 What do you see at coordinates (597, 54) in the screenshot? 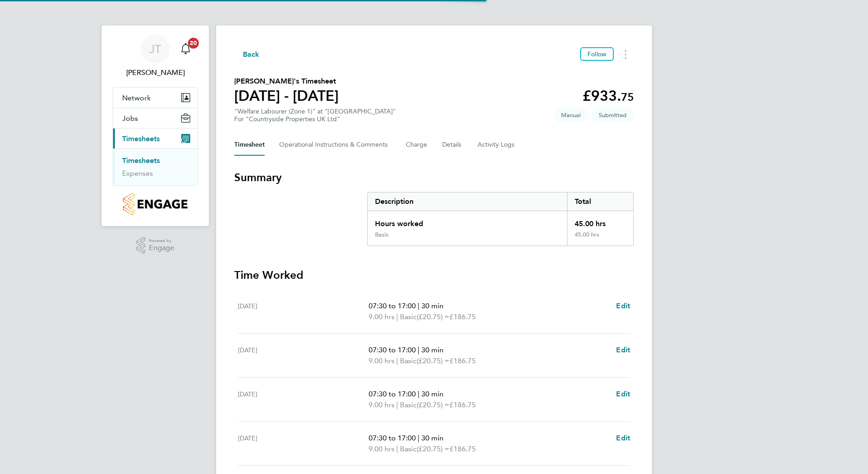
I see `span: Follow` at bounding box center [597, 54].